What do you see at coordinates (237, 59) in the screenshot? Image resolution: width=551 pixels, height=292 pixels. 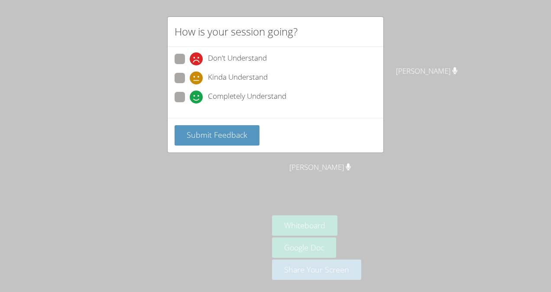 I see `span: Don't Understand` at bounding box center [237, 59].